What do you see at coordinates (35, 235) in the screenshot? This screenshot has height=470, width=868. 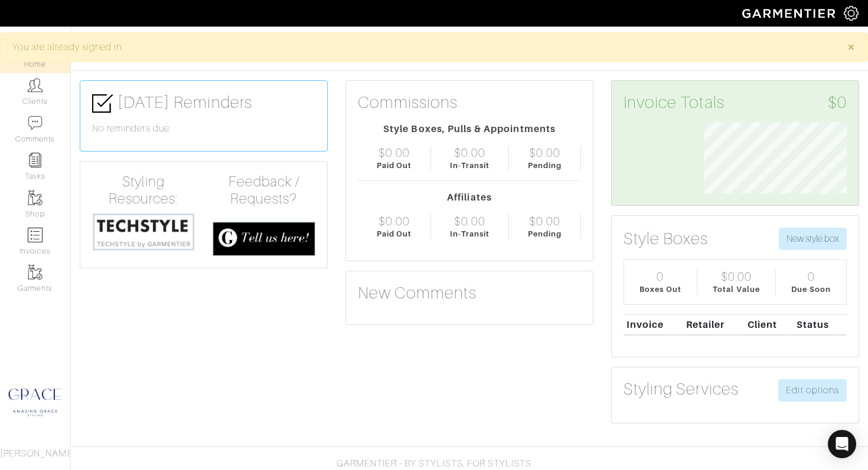 I see `img: orders-icon-0abe47150d42831381b5fb84f609e132dff9fe21cb692f30cb5eec754e2cba89.png` at bounding box center [35, 235].